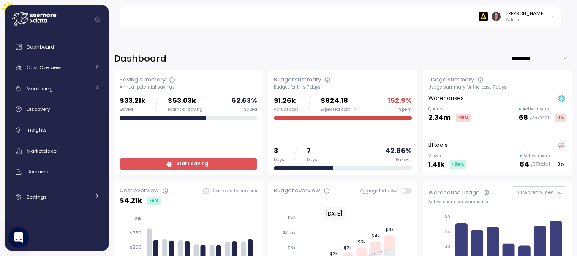 The width and height of the screenshot is (577, 256). What do you see at coordinates (139, 191) in the screenshot?
I see `div: Cost overview` at bounding box center [139, 191].